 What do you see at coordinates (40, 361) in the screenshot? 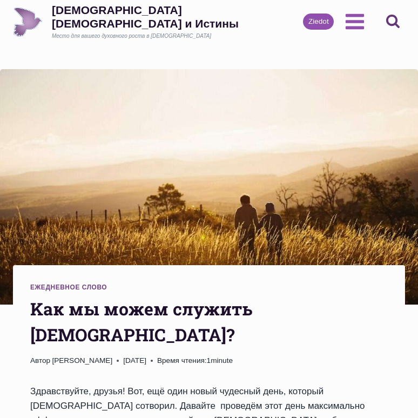
I see `span: Автор` at bounding box center [40, 361].